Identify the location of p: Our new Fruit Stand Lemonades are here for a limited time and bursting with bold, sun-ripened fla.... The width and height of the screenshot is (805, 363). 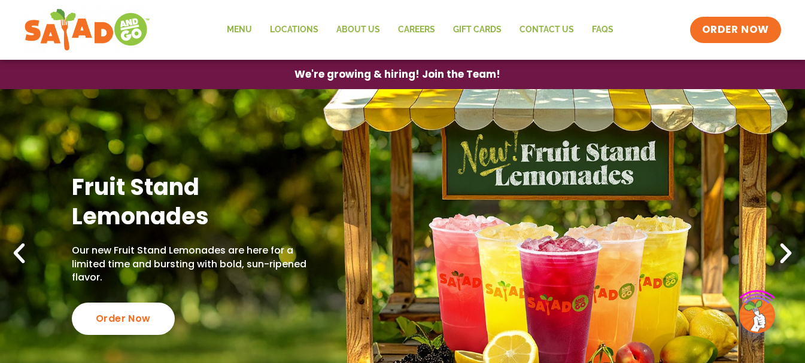
(193, 264).